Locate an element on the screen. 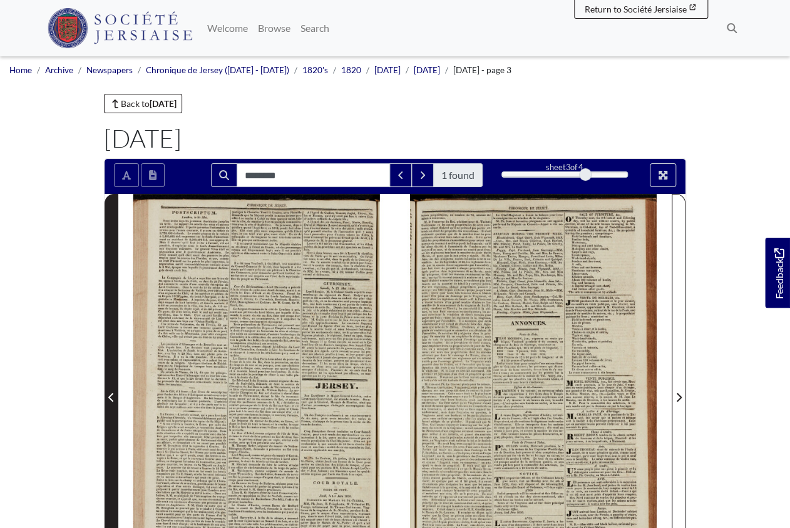  span: Feedback is located at coordinates (778, 273).